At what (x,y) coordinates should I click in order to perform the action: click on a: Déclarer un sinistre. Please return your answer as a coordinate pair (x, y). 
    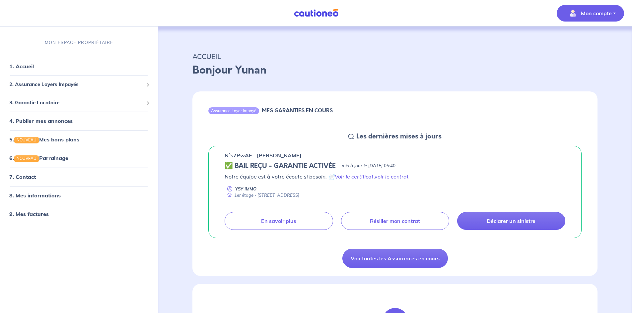
    Looking at the image, I should click on (511, 221).